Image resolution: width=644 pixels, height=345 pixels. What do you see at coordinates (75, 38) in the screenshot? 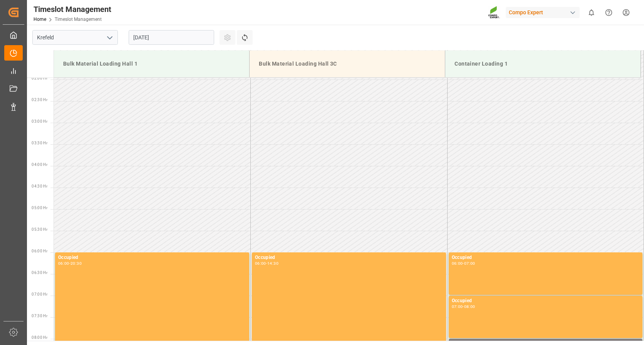
I see `input: Type to search/select` at bounding box center [75, 38].